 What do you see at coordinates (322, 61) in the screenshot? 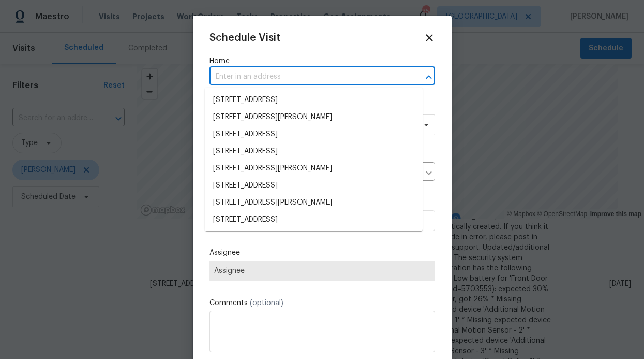
I see `label: Home` at bounding box center [322, 61].